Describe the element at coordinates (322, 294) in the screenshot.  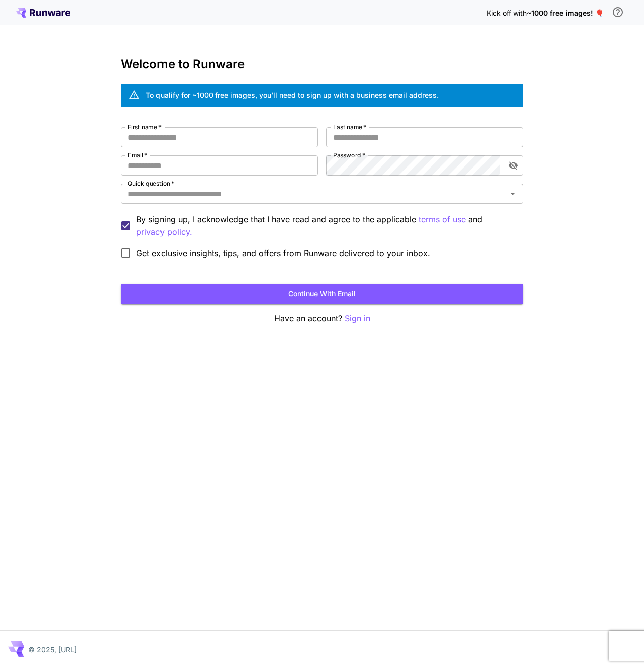
I see `button: Continue with email` at that location.